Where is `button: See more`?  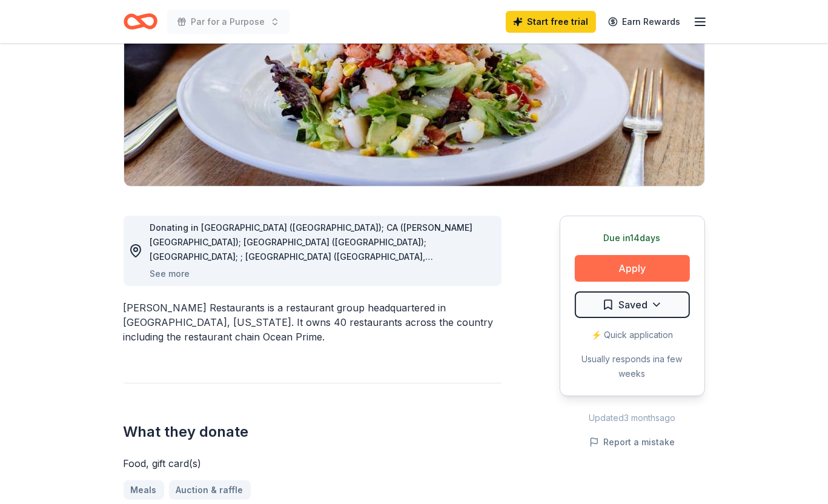
button: See more is located at coordinates (170, 274).